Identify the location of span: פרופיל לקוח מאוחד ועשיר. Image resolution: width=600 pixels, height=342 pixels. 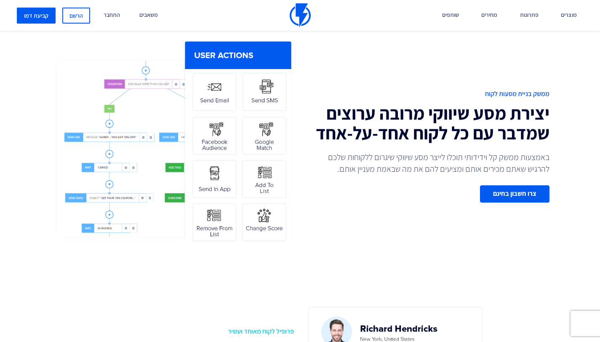
(172, 331).